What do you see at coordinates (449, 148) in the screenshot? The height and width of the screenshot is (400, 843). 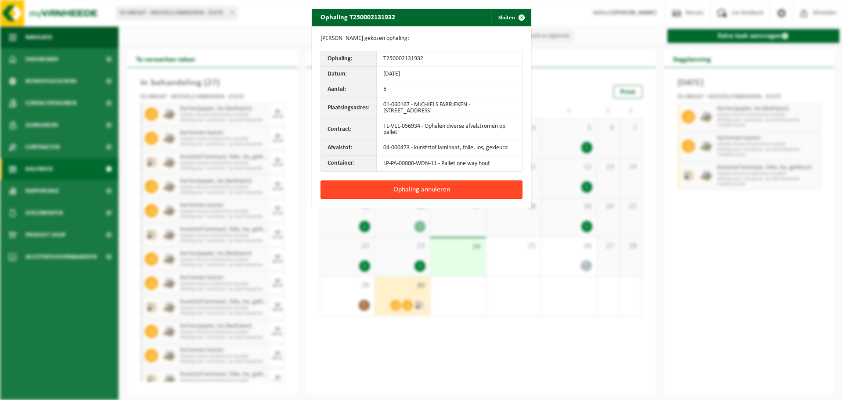 I see `td: 04-000473 - kunststof laminaat, folie, los, gekleurd` at bounding box center [449, 148].